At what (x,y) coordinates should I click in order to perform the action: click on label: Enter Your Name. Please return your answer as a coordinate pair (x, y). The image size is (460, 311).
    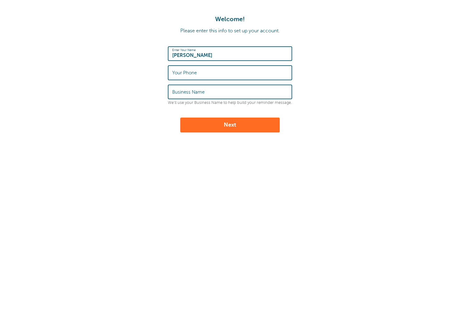
    Looking at the image, I should click on (184, 50).